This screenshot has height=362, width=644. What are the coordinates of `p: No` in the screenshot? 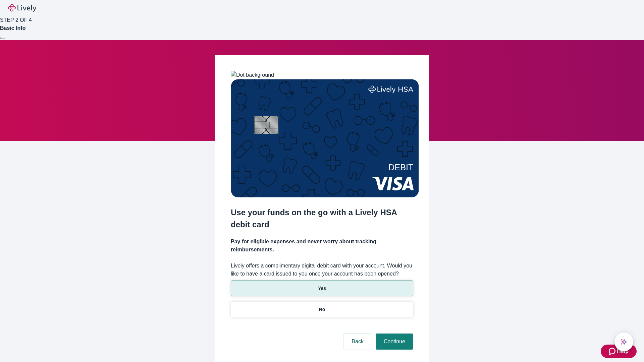 It's located at (322, 309).